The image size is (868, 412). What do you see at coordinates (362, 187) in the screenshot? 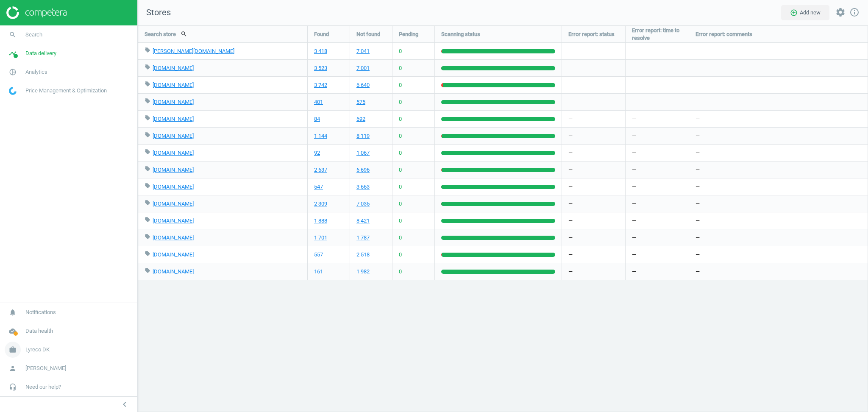
I see `a: 3 663` at bounding box center [362, 187].